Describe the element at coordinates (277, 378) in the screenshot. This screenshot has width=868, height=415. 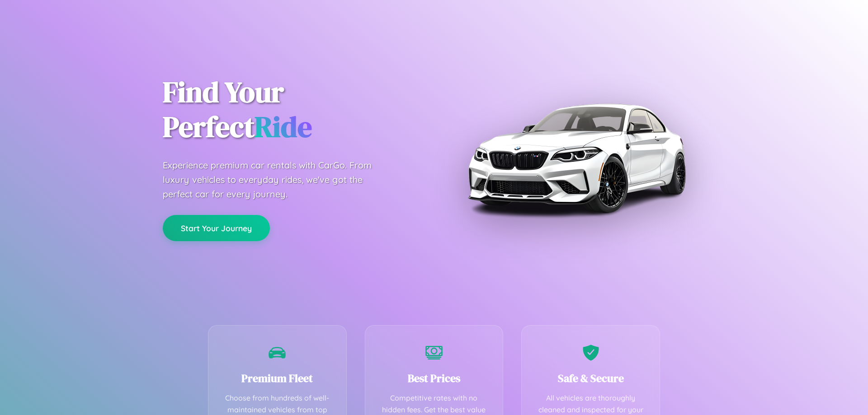
I see `h3: Premium Fleet` at that location.